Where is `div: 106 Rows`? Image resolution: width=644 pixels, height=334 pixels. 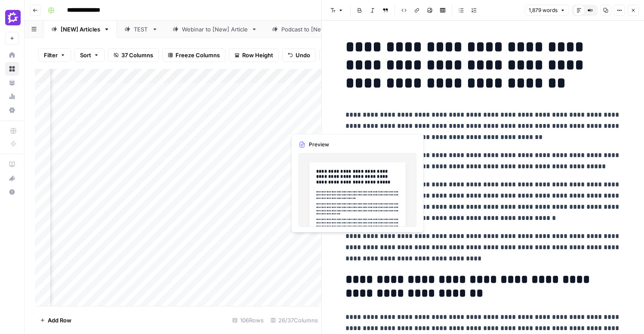
div: 106 Rows is located at coordinates (248, 320).